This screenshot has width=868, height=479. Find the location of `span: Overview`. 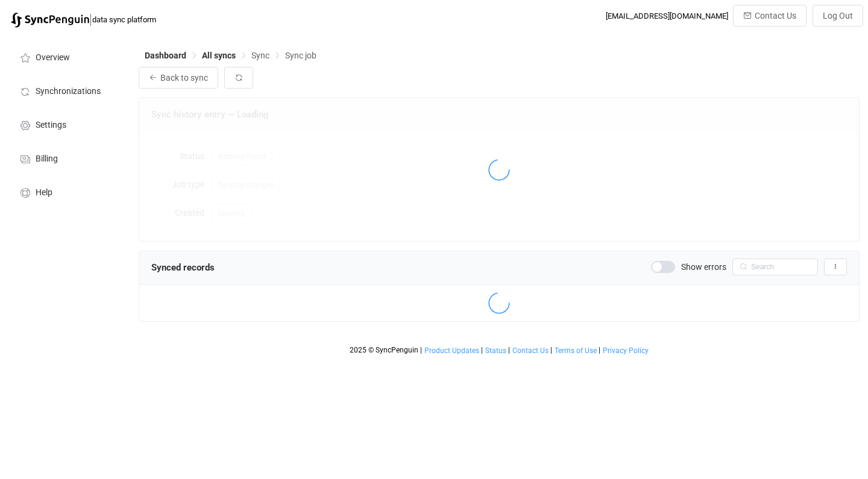

span: Overview is located at coordinates (53, 58).